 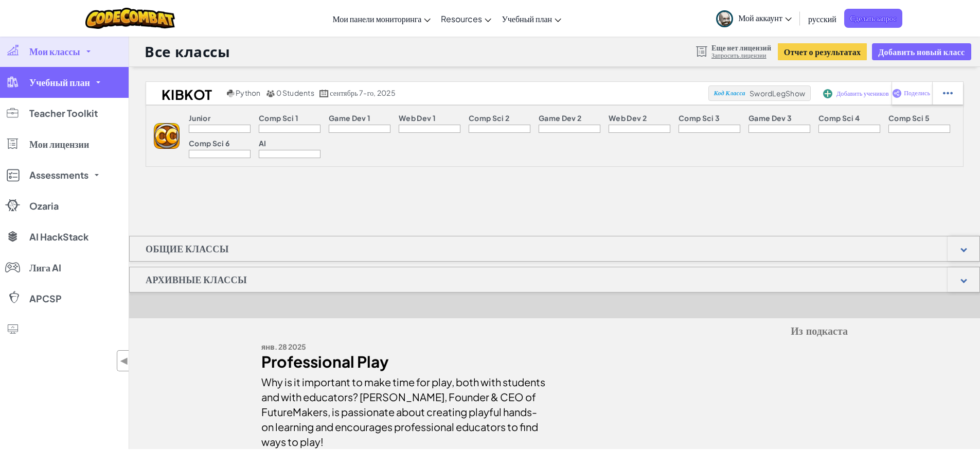 What do you see at coordinates (531, 19) in the screenshot?
I see `a: Учебный план` at bounding box center [531, 19].